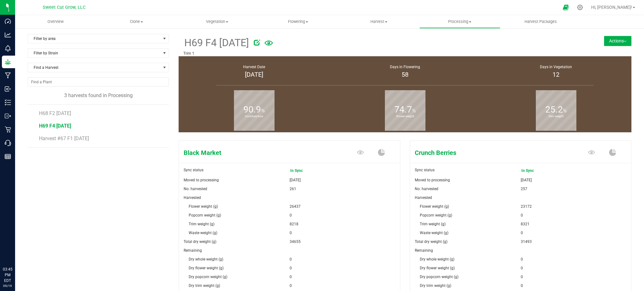 This screenshot has width=644, height=291. What do you see at coordinates (405, 74) in the screenshot?
I see `div: 58` at bounding box center [405, 74].